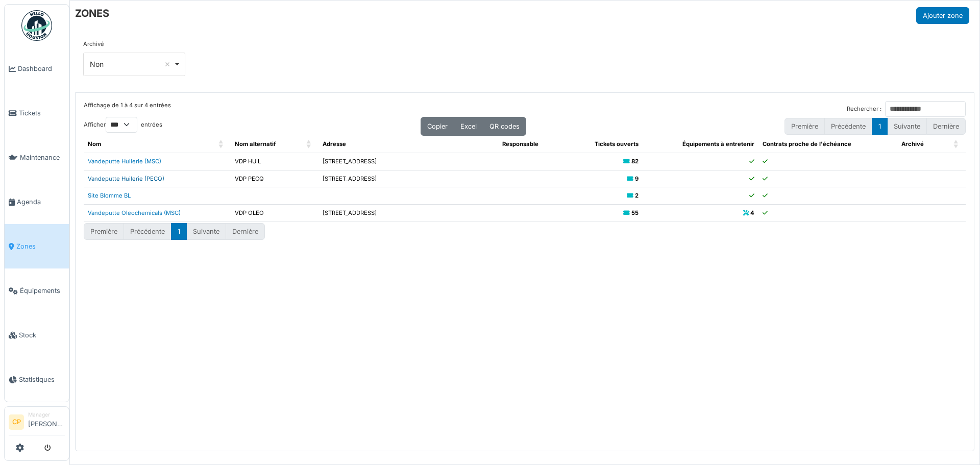 Image resolution: width=980 pixels, height=465 pixels. I want to click on a: Vandeputte Oleochemicals (MSC), so click(134, 213).